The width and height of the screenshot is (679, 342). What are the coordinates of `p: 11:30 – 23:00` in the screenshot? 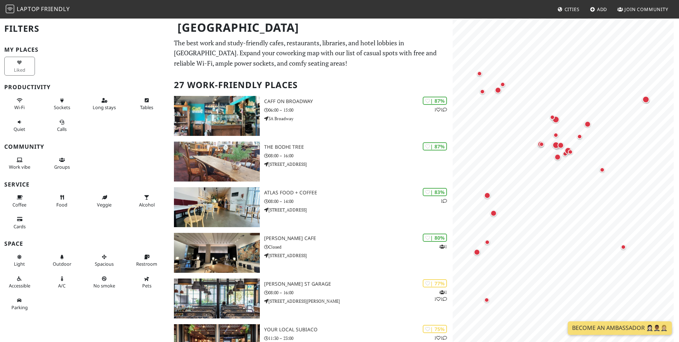 It's located at (358, 338).